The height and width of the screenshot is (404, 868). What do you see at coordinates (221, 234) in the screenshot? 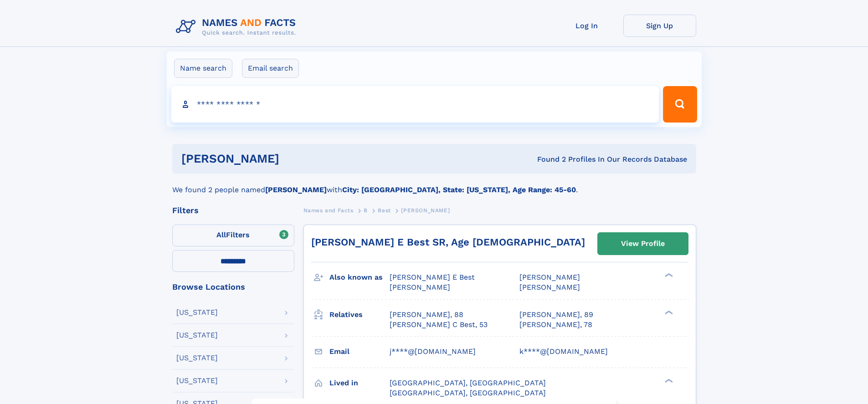
I see `span: All` at bounding box center [221, 234].